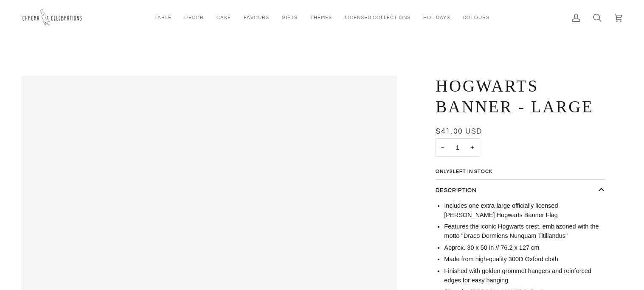 The width and height of the screenshot is (644, 290). Describe the element at coordinates (377, 17) in the screenshot. I see `span: Licensed Collections` at that location.